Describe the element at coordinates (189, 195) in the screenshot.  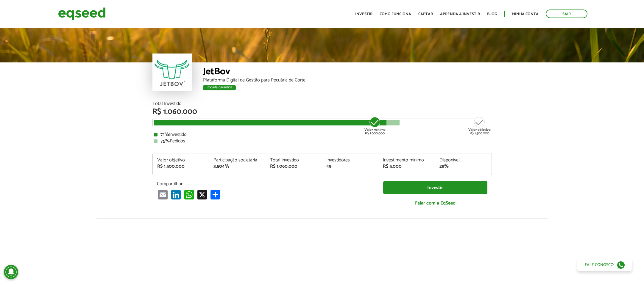
I see `a: WhatsApp` at that location.